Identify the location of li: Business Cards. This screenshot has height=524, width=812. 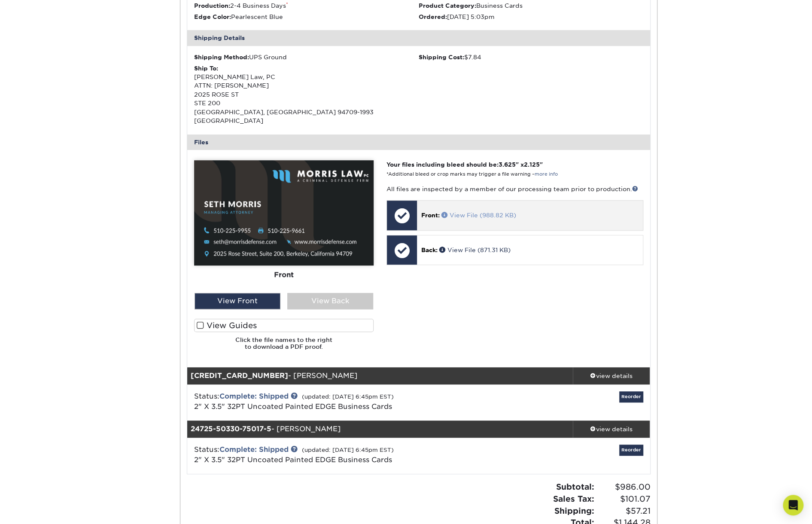
(531, 6).